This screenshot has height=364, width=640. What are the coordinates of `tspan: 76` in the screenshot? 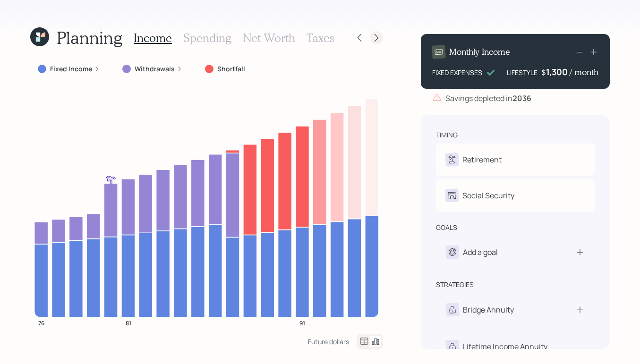 It's located at (41, 323).